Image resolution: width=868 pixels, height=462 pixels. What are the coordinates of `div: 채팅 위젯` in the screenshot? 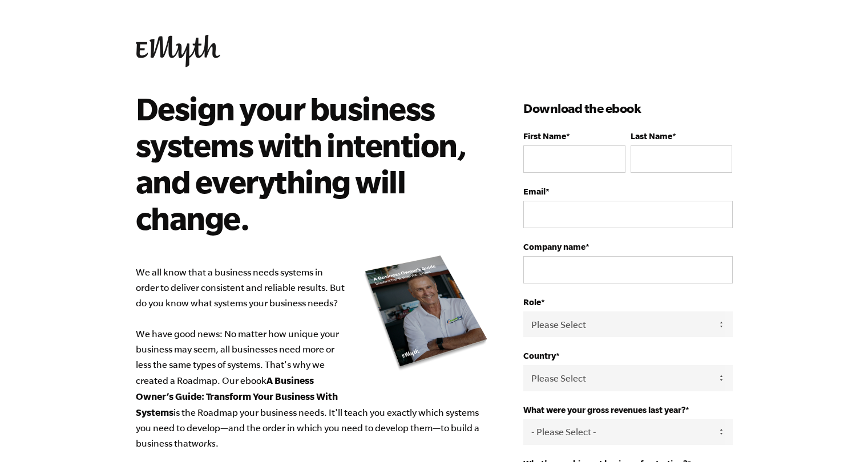 It's located at (840, 435).